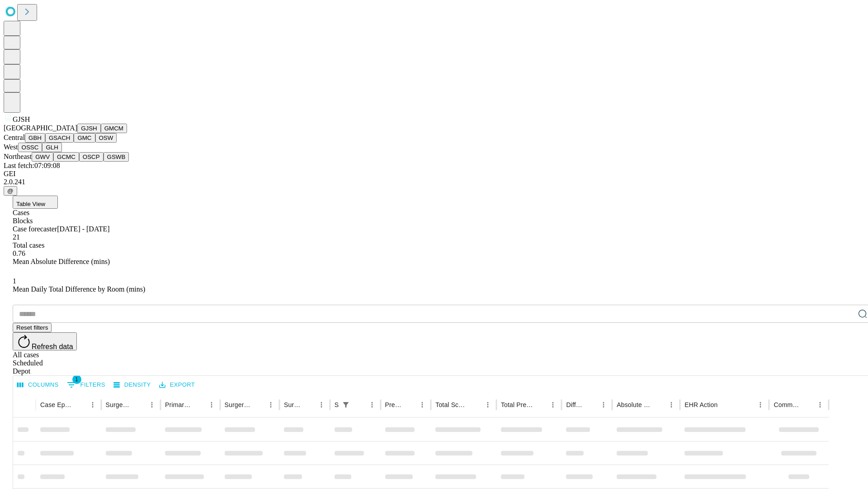  What do you see at coordinates (116, 156) in the screenshot?
I see `button: GSWB` at bounding box center [116, 156].